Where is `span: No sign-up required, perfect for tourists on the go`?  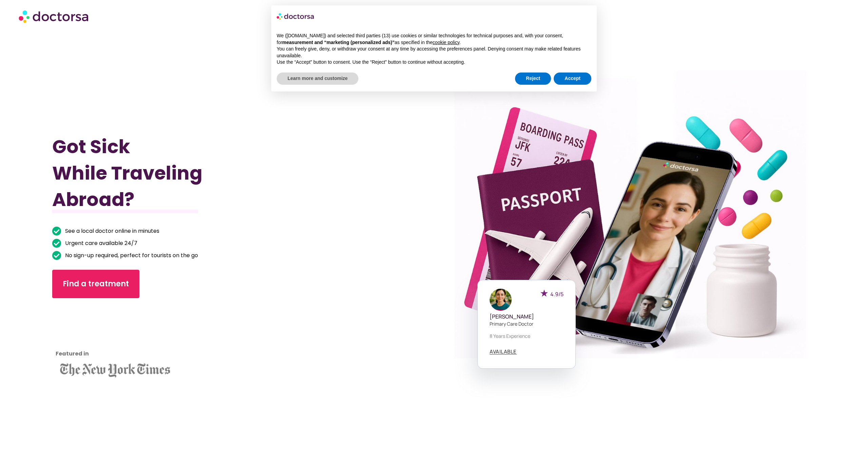
span: No sign-up required, perfect for tourists on the go is located at coordinates (131, 255).